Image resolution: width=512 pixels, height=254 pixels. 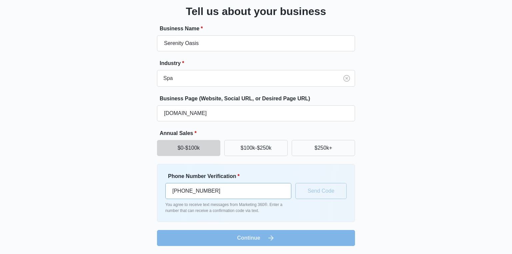 What do you see at coordinates (347, 78) in the screenshot?
I see `button: Clear` at bounding box center [347, 78].